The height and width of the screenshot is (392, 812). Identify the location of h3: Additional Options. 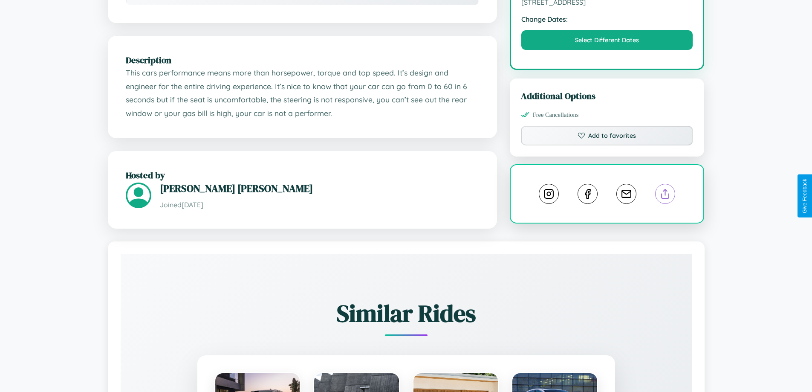
(607, 96).